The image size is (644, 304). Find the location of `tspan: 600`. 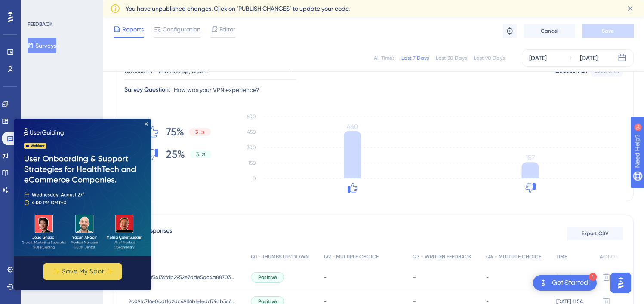

tspan: 600 is located at coordinates (251, 116).